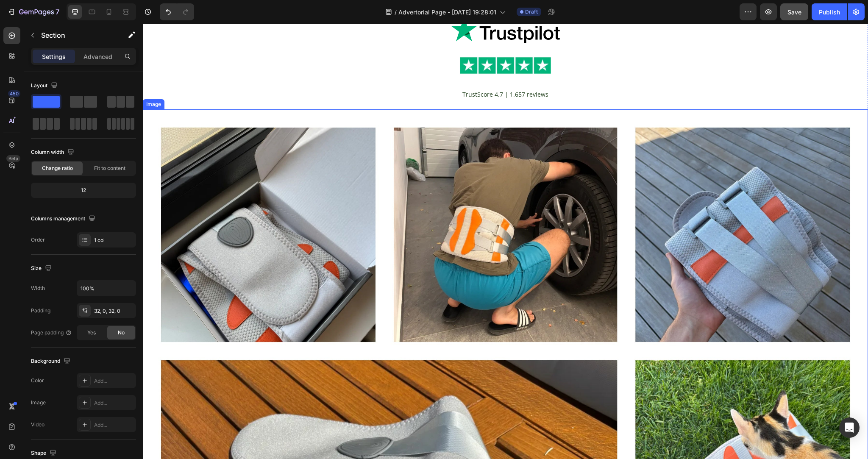 The image size is (868, 459). What do you see at coordinates (114, 240) in the screenshot?
I see `div: 1 col` at bounding box center [114, 240].